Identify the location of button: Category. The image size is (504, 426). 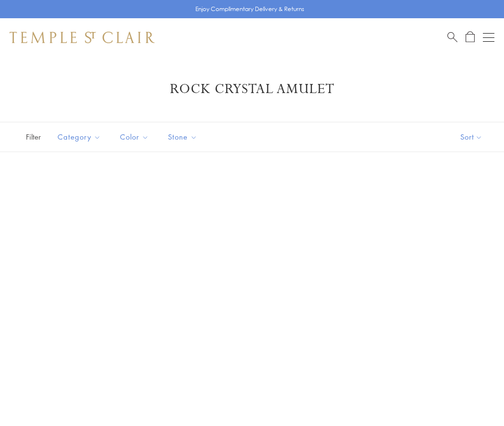
(79, 137).